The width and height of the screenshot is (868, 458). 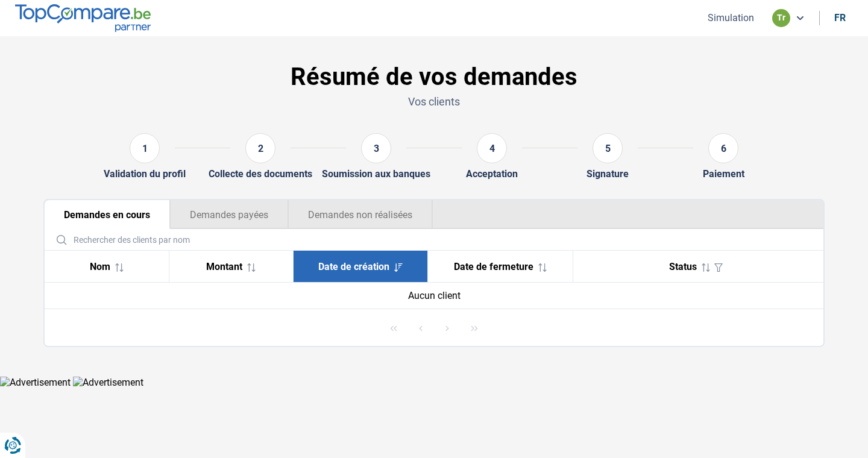 What do you see at coordinates (474, 328) in the screenshot?
I see `button: Last Page` at bounding box center [474, 328].